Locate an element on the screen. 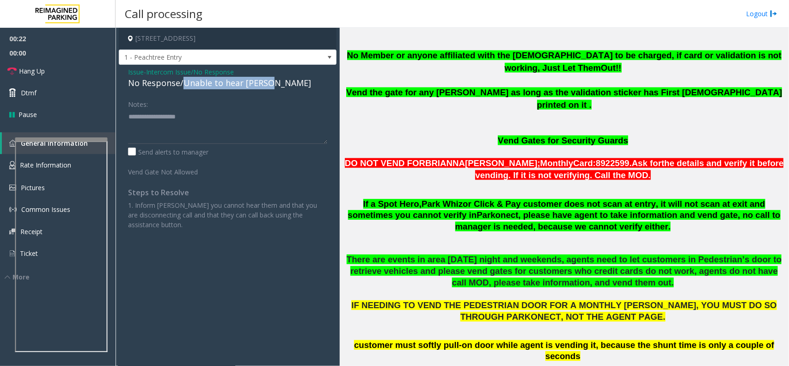  span: Ask for is located at coordinates (647, 163).